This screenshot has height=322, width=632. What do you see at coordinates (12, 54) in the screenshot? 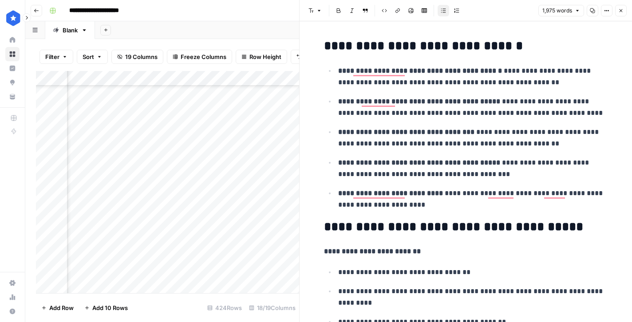
I see `a: Browse` at bounding box center [12, 54].